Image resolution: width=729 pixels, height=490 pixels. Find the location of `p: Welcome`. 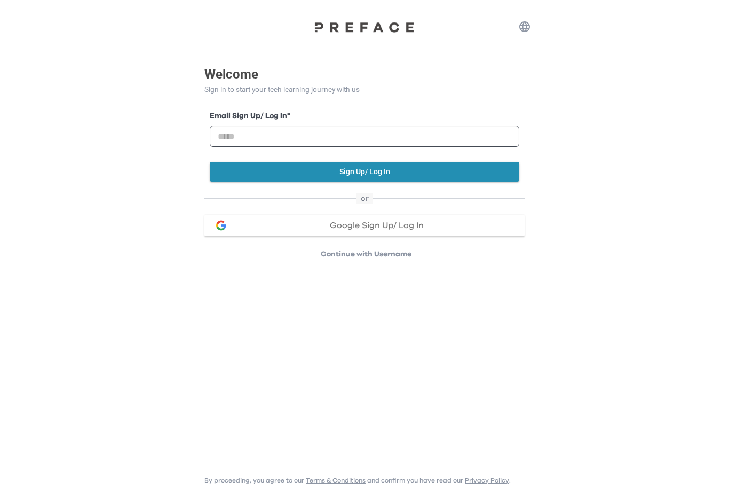

p: Welcome is located at coordinates (365, 74).